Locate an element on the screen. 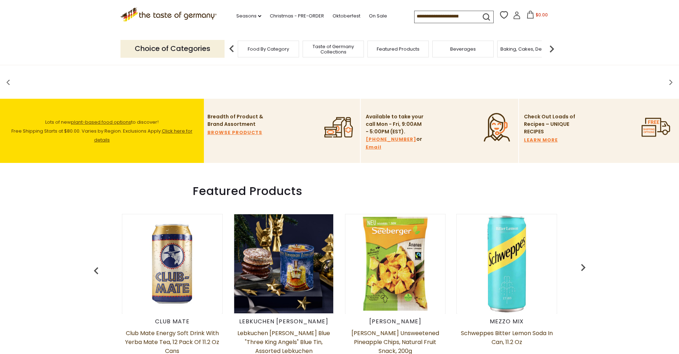 This screenshot has width=679, height=354. span: Lots of new to discover! Free Shipping Starts at $80.00. Varies by Region. Exclusions Apply. is located at coordinates (102, 131).